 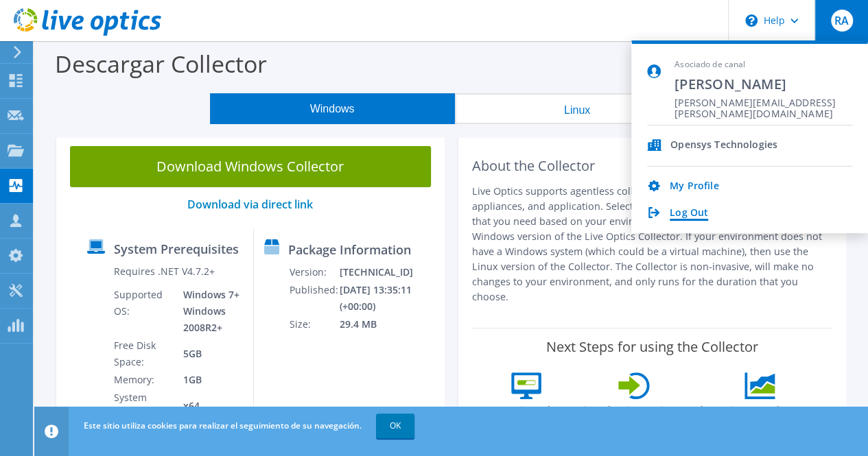 I want to click on svg: \n, so click(x=751, y=21).